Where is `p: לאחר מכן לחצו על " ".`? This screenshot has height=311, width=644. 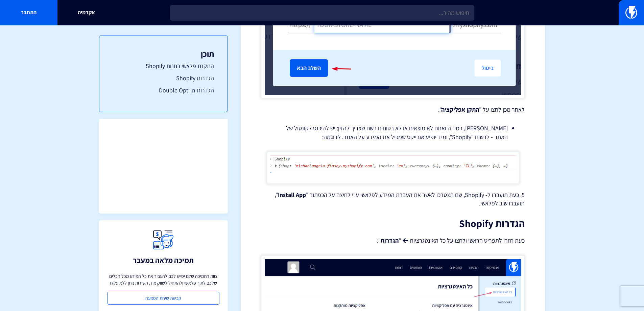 p: לאחר מכן לחצו על " ". is located at coordinates (393, 110).